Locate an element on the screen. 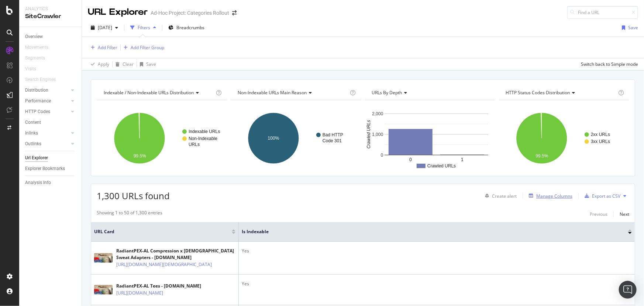  div: Create alert is located at coordinates (504, 196).